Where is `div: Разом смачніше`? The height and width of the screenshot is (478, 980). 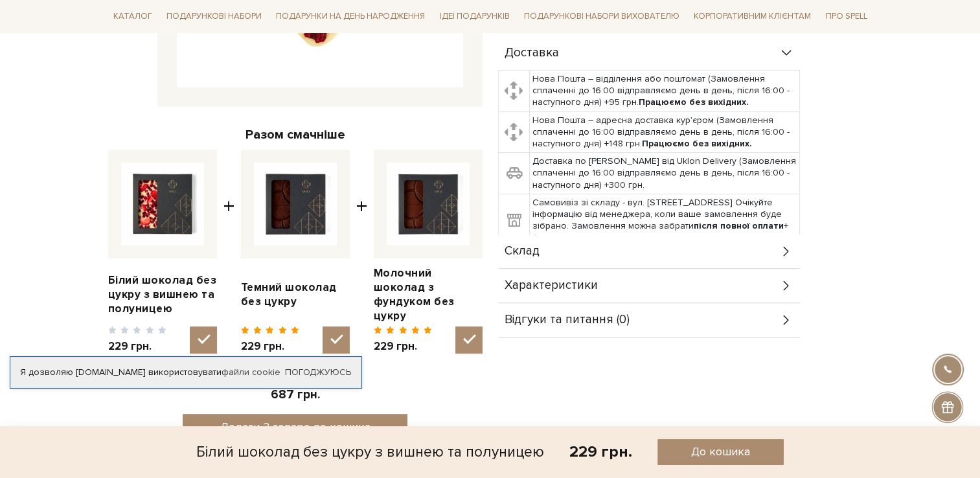
div: Разом смачніше is located at coordinates (295, 135).